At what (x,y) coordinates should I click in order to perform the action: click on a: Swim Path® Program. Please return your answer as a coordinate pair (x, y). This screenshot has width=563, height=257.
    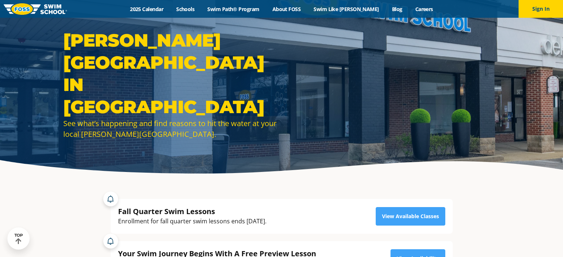
    Looking at the image, I should click on (233, 9).